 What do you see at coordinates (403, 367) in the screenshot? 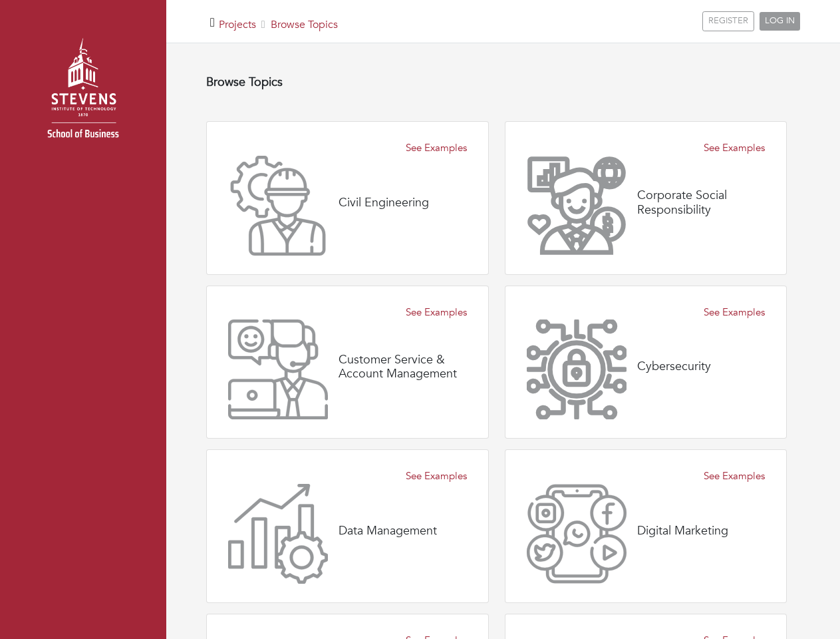
I see `h4: Customer Service & Account Management` at bounding box center [403, 367].